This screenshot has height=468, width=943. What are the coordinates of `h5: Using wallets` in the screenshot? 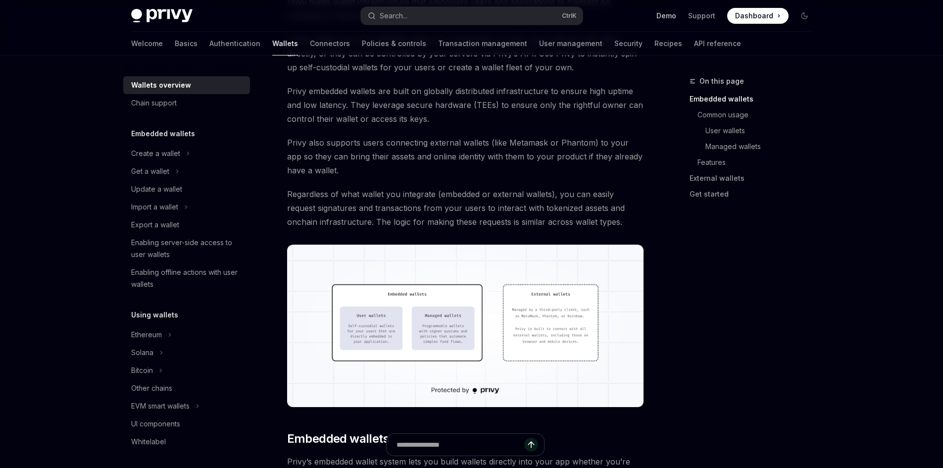 It's located at (154, 315).